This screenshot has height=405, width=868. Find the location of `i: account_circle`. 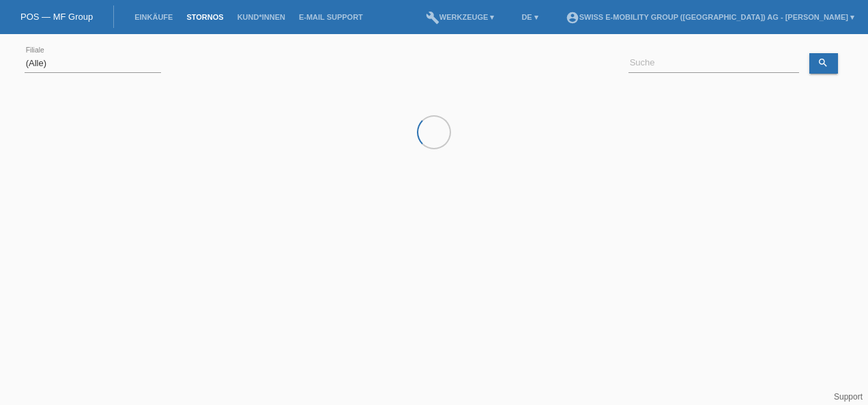

i: account_circle is located at coordinates (573, 18).